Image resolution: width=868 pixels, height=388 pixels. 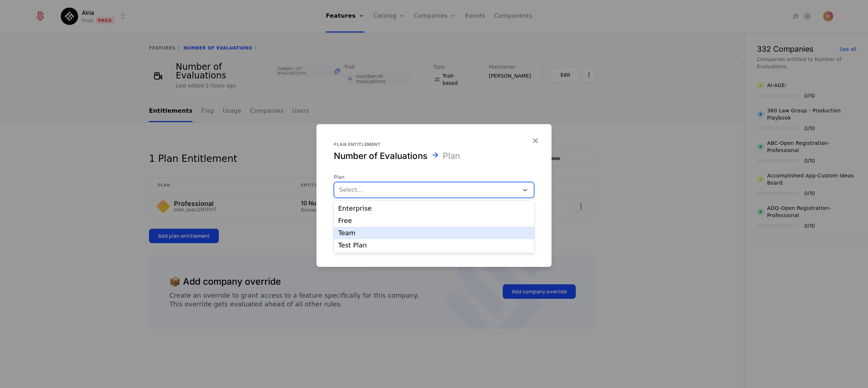 What do you see at coordinates (434, 245) in the screenshot?
I see `div: Test Plan` at bounding box center [434, 245].